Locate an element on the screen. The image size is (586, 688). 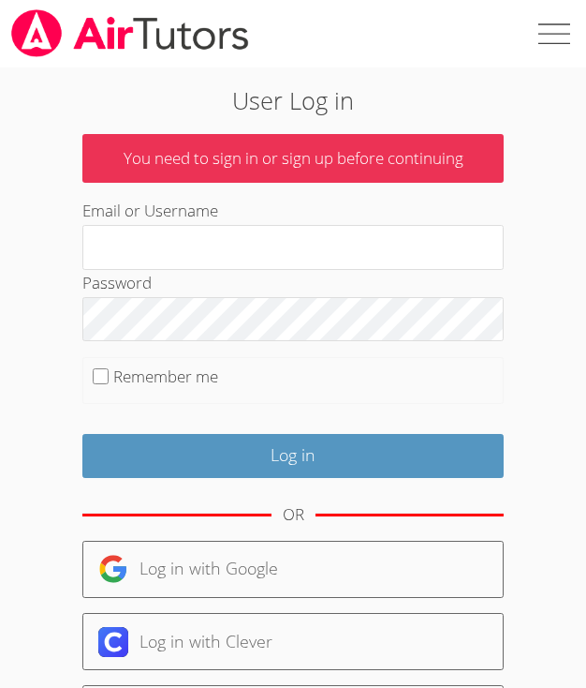
div: OR is located at coordinates (293, 514).